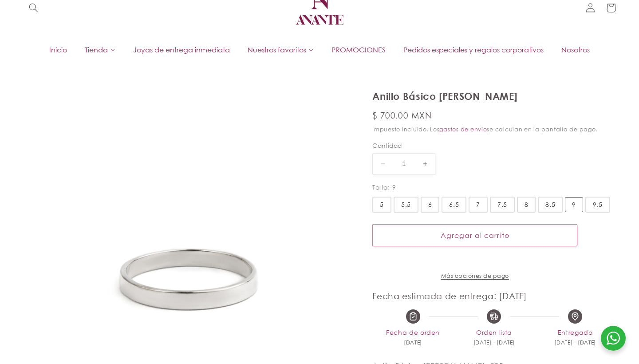 The height and width of the screenshot is (364, 639). Describe the element at coordinates (406, 205) in the screenshot. I see `div: 5.5` at that location.